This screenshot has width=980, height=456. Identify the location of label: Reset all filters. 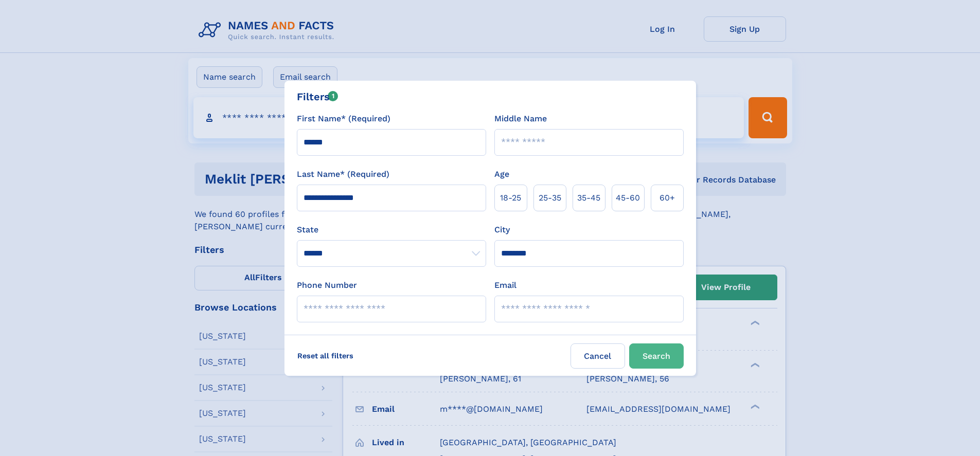
(325, 355).